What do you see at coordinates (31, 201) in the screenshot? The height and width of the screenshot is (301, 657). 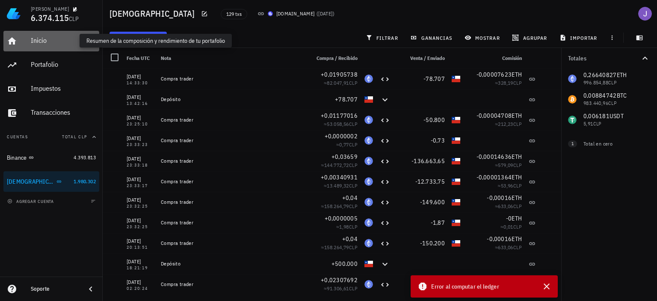 I see `span: agregar cuenta` at bounding box center [31, 201].